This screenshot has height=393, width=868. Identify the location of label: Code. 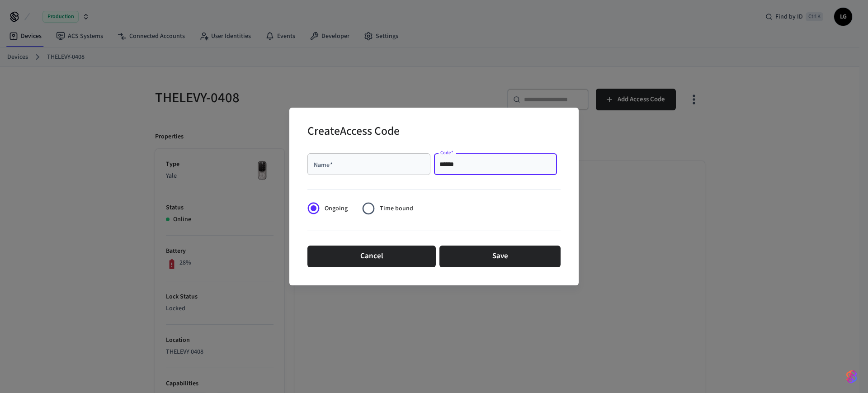
(447, 153).